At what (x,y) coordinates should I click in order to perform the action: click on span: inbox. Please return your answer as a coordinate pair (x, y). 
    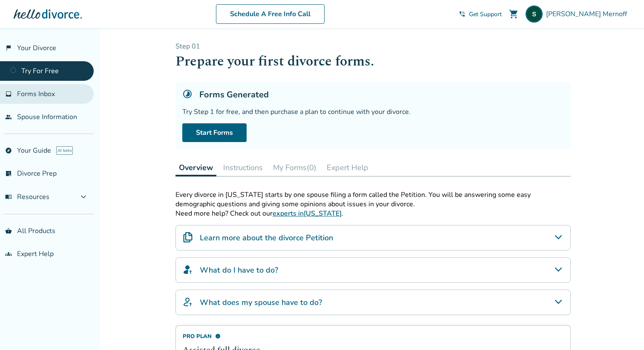
    Looking at the image, I should click on (8, 94).